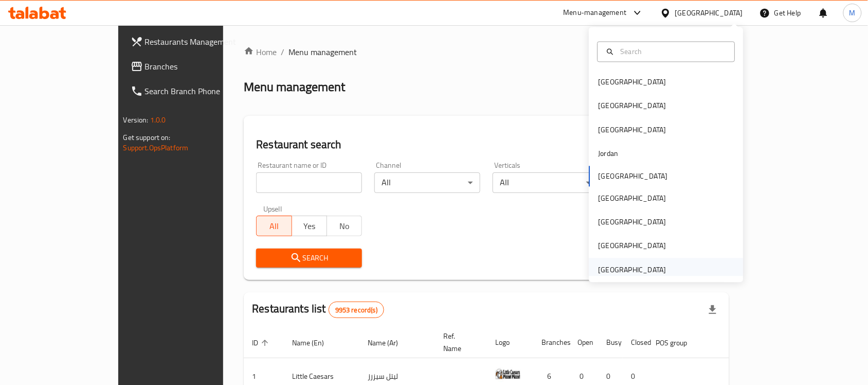 Image resolution: width=868 pixels, height=385 pixels. Describe the element at coordinates (309, 258) in the screenshot. I see `span: Search` at that location.